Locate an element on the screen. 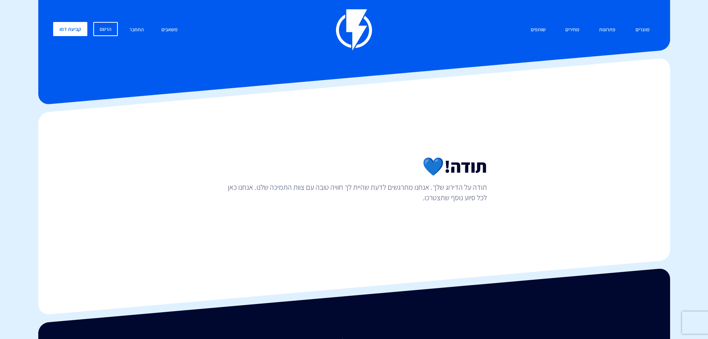  a: מחירים is located at coordinates (572, 30).